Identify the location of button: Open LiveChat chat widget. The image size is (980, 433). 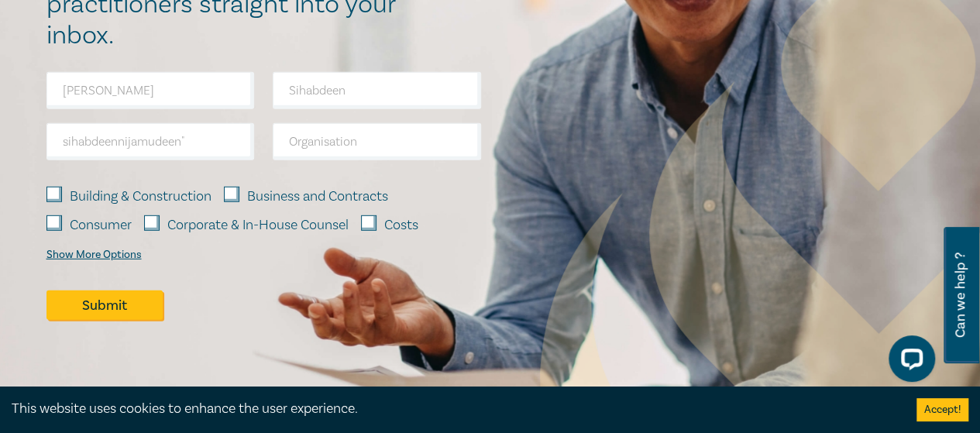
(36, 30).